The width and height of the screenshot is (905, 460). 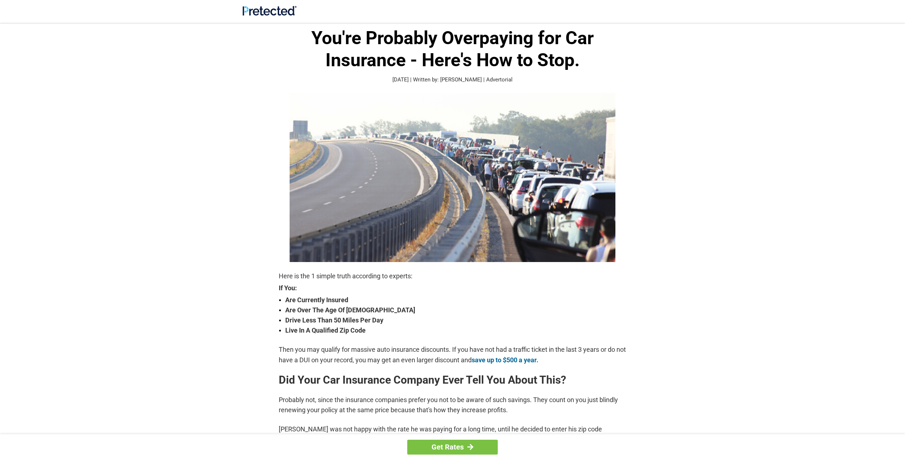 I want to click on p: Here is the 1 simple truth according to experts:, so click(x=453, y=276).